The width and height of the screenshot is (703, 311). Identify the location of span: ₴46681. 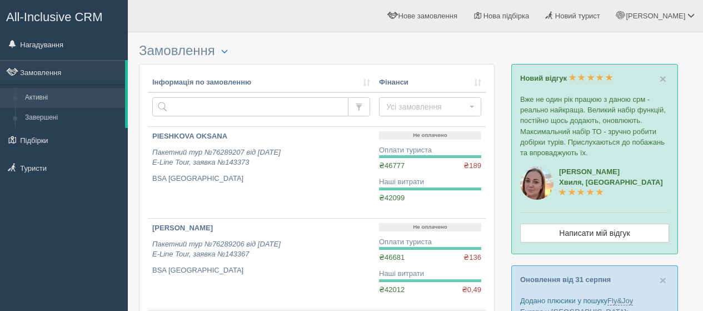
(392, 257).